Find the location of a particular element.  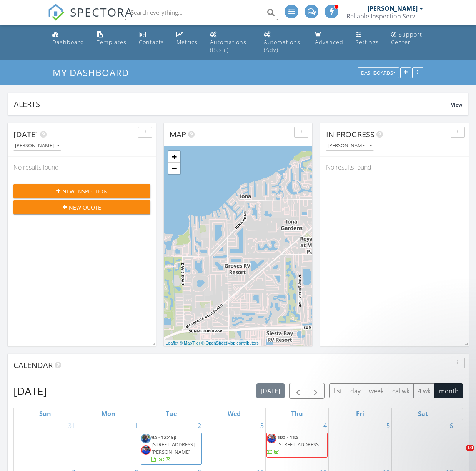

div: Alerts is located at coordinates (232, 103).